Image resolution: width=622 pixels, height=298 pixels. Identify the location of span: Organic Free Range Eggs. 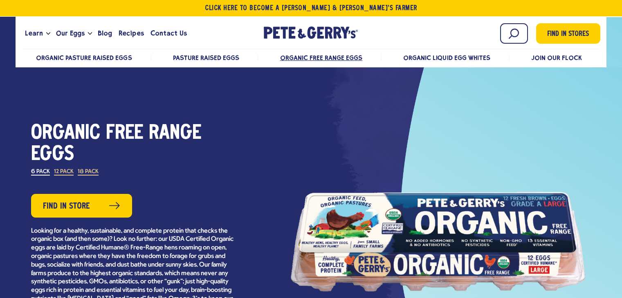
(321, 58).